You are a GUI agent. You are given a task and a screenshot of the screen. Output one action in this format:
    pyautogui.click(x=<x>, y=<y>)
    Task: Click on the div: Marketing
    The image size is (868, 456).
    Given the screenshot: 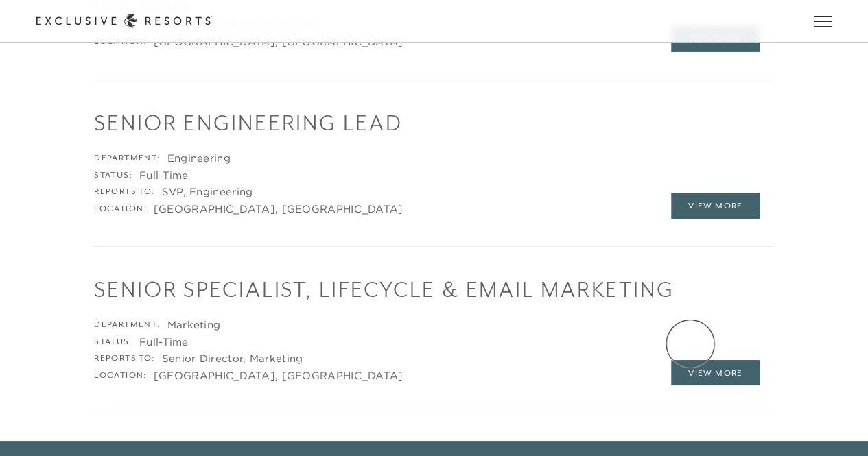 What is the action you would take?
    pyautogui.click(x=195, y=325)
    